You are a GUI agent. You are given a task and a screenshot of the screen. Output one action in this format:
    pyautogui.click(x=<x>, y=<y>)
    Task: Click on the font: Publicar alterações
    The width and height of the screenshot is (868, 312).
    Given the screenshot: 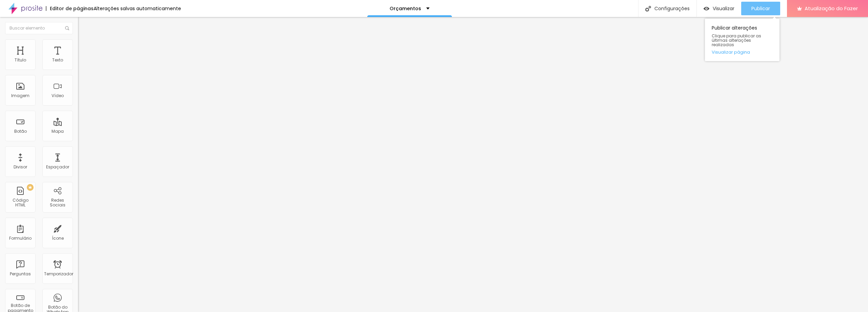 What is the action you would take?
    pyautogui.click(x=734, y=28)
    